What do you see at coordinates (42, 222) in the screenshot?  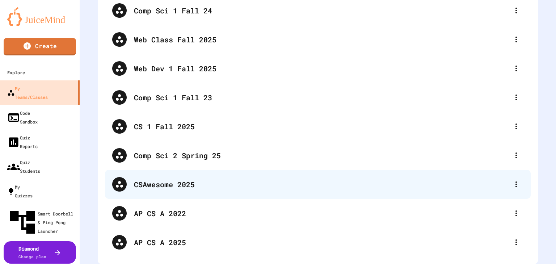 I see `div: Smart Doorbell & Ping Pong Launcher` at bounding box center [42, 222].